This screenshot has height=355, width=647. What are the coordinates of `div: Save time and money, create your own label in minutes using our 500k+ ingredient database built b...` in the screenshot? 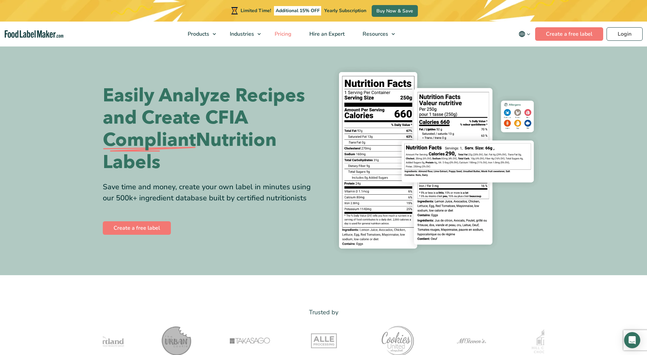 It's located at (211, 193).